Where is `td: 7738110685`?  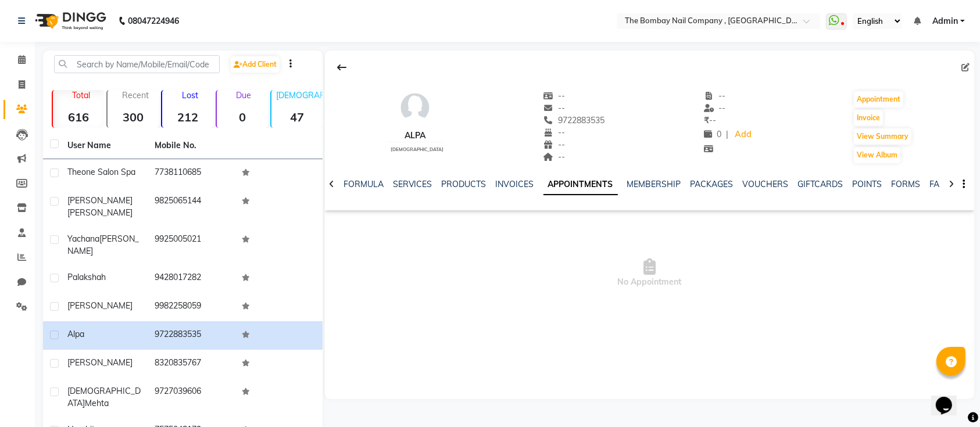
td: 7738110685 is located at coordinates (191, 173).